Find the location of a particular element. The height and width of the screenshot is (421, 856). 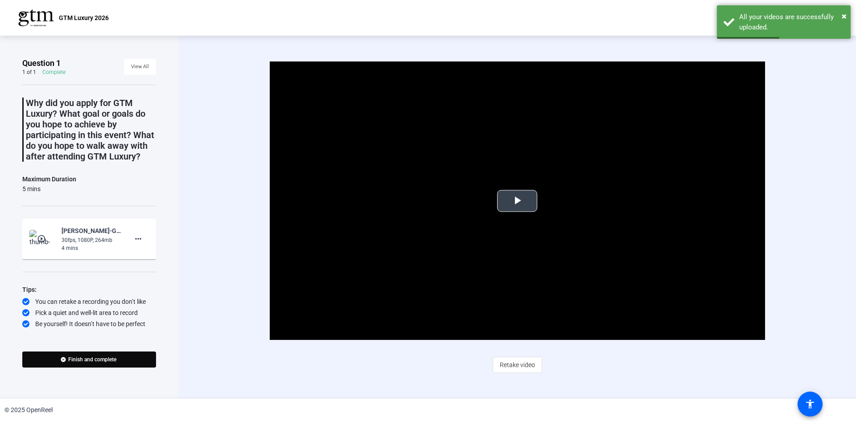

div: © 2025 OpenReel is located at coordinates (29, 410).